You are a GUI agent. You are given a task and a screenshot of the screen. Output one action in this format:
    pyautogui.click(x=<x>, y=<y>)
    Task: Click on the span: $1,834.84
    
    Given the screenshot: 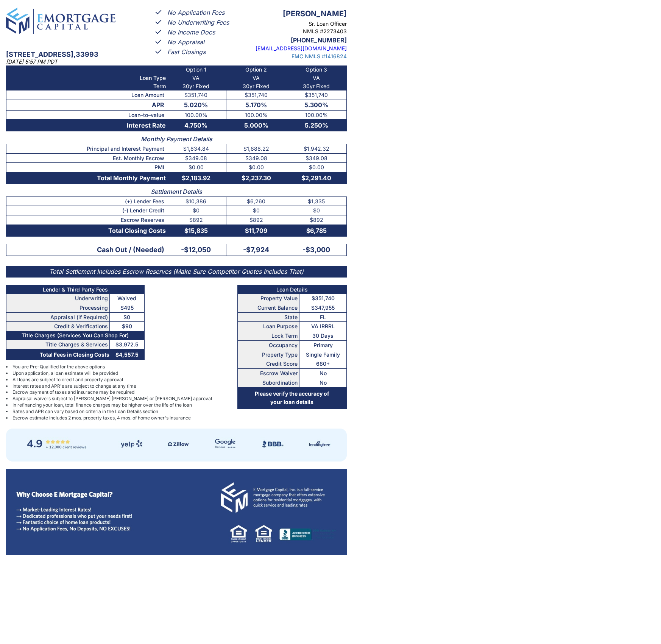 What is the action you would take?
    pyautogui.click(x=197, y=148)
    